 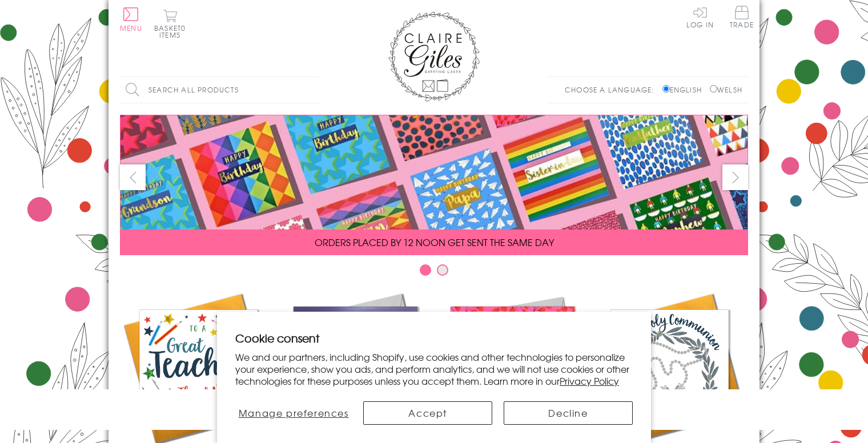 What do you see at coordinates (741, 18) in the screenshot?
I see `a: Trade` at bounding box center [741, 18].